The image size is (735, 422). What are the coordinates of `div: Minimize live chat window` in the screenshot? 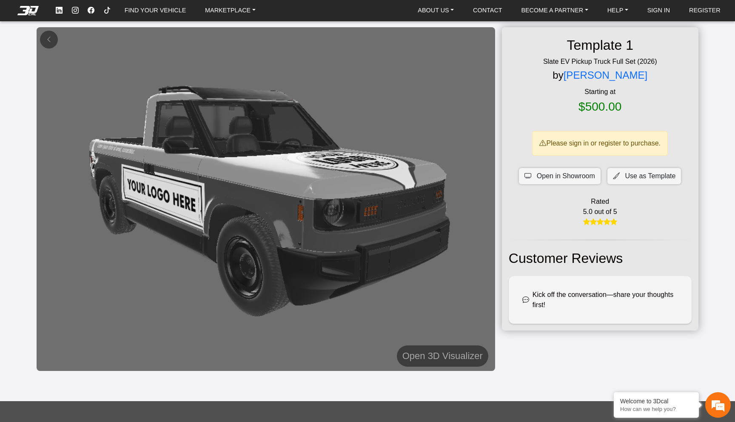 It's located at (150, 14).